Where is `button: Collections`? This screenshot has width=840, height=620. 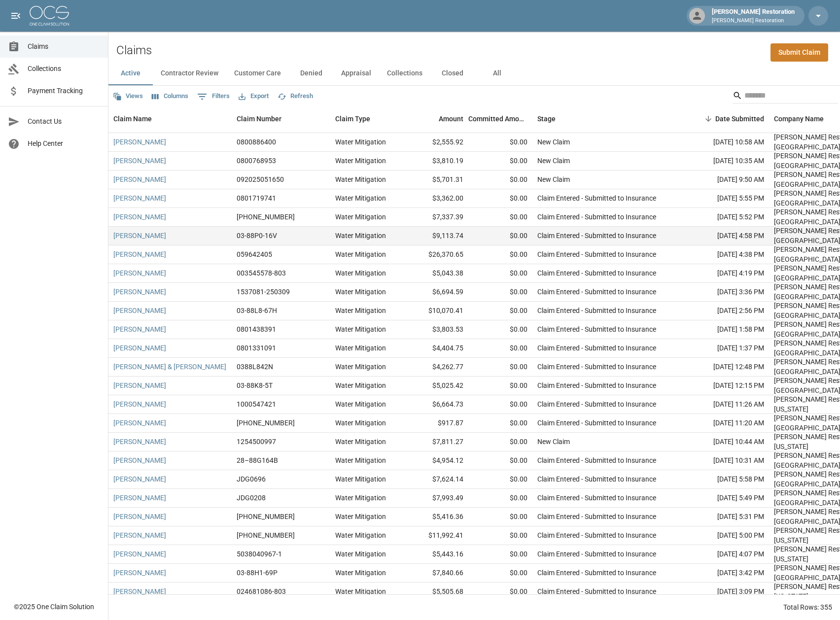
button: Collections is located at coordinates (405, 74).